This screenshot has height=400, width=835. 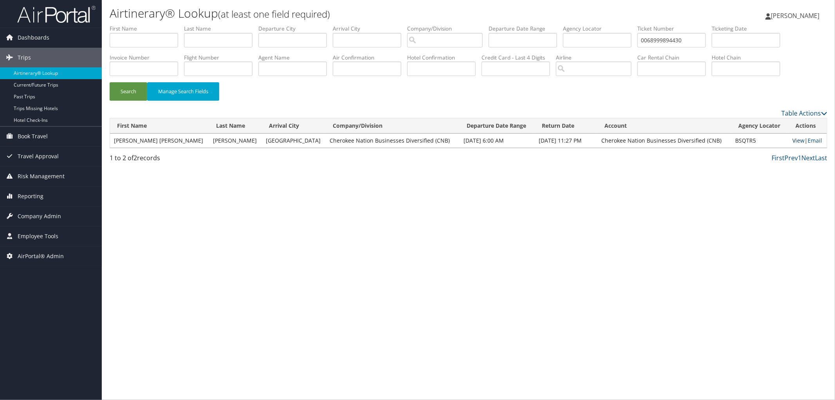 What do you see at coordinates (393, 126) in the screenshot?
I see `th: Company/Division` at bounding box center [393, 126].